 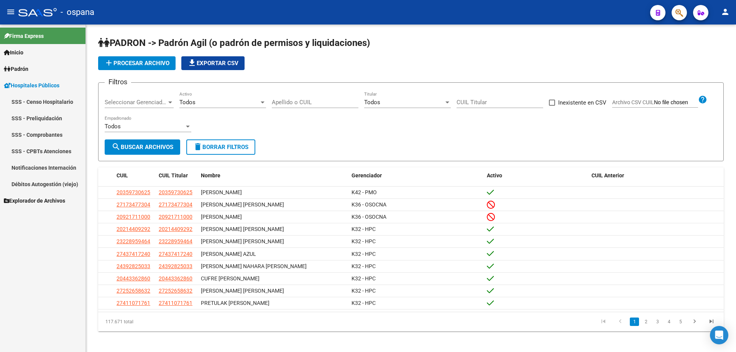 What do you see at coordinates (536, 176) in the screenshot?
I see `datatable-header-cell: Activo` at bounding box center [536, 176].